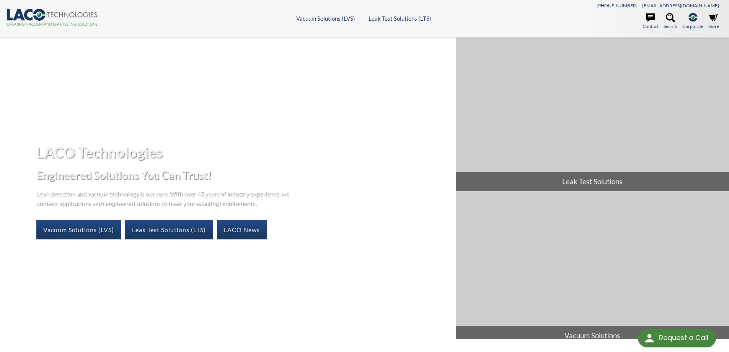 The width and height of the screenshot is (729, 352). Describe the element at coordinates (243, 152) in the screenshot. I see `h1: LACO Technologies` at that location.